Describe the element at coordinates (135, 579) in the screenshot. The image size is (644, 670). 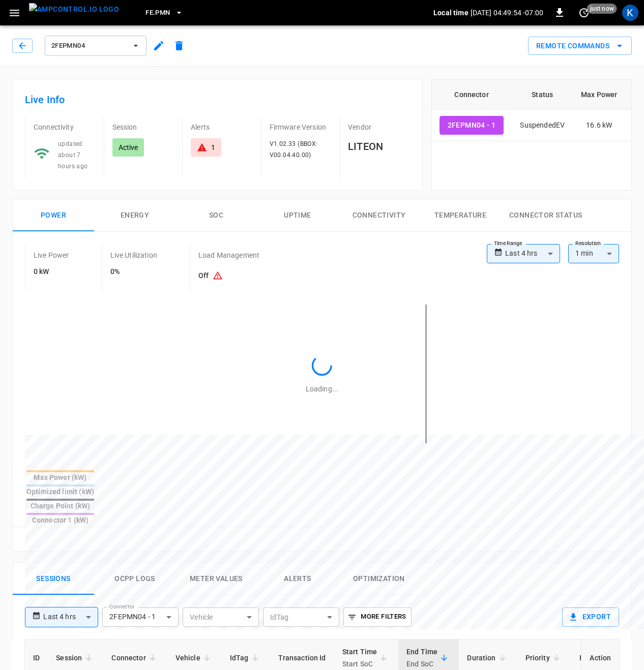
I see `button: Ocpp logs` at that location.